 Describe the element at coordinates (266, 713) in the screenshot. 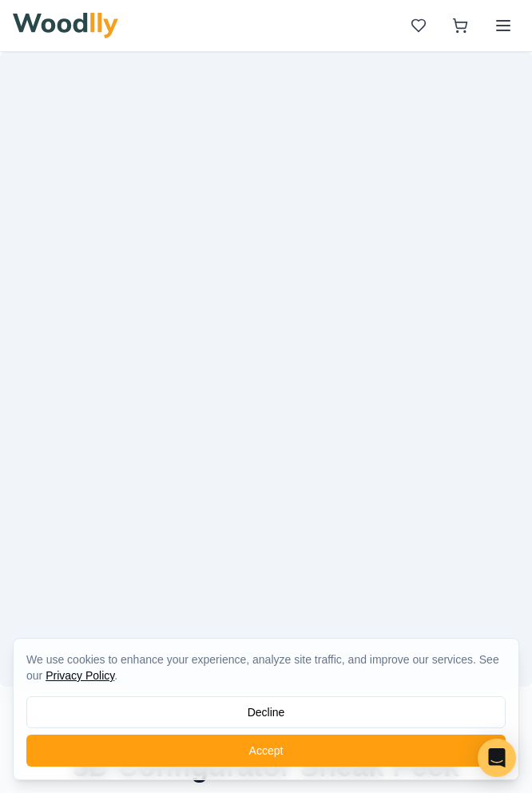

I see `button: Decline` at that location.